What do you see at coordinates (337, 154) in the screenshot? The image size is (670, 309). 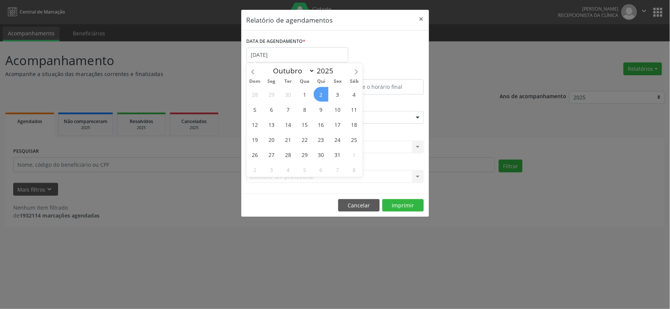 I see `span: Outubro 31, 2025` at bounding box center [337, 154].